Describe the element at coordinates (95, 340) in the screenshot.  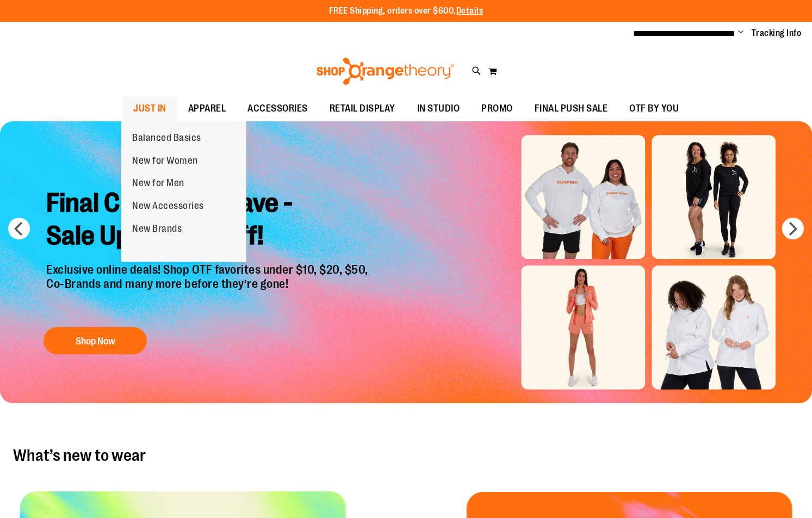
I see `button: Shop Now` at that location.